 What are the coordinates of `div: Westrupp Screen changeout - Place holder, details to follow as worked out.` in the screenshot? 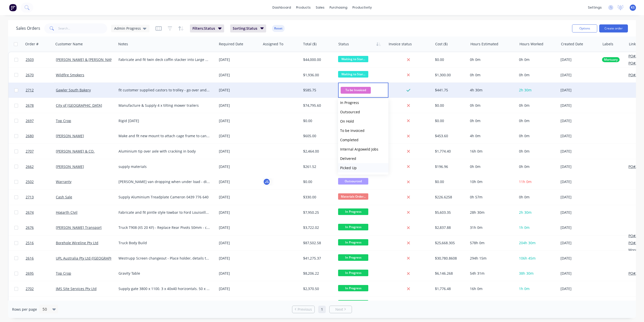 It's located at (164, 258).